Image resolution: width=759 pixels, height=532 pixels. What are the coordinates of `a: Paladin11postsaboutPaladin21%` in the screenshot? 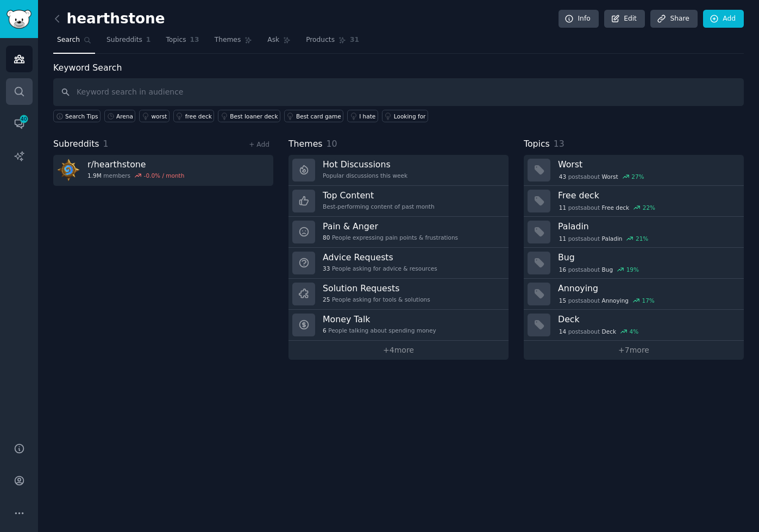 It's located at (634, 232).